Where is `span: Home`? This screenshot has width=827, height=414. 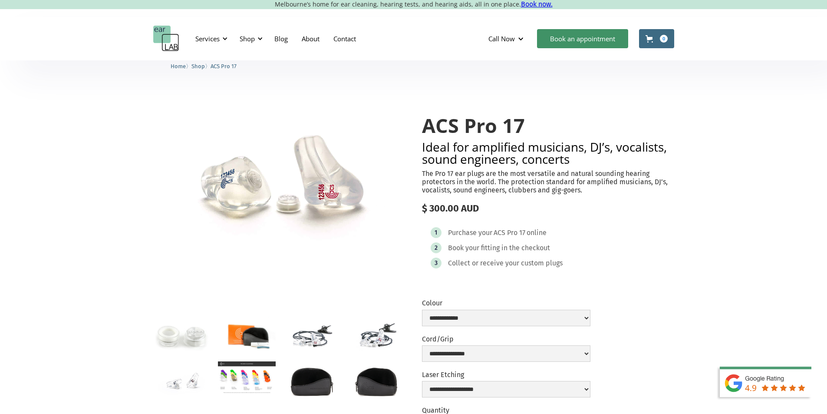
span: Home is located at coordinates (178, 66).